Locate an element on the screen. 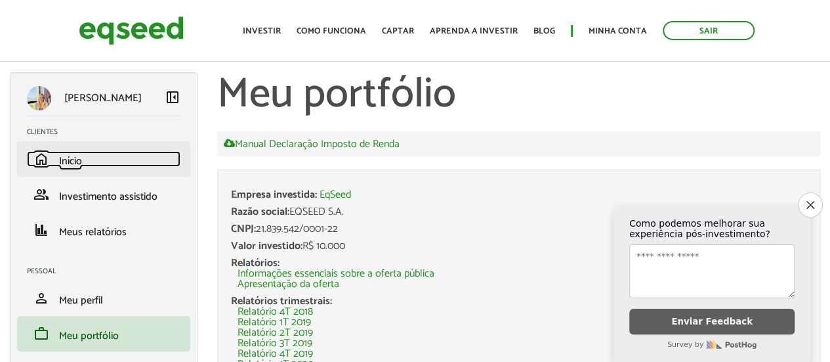  a: Sair is located at coordinates (709, 30).